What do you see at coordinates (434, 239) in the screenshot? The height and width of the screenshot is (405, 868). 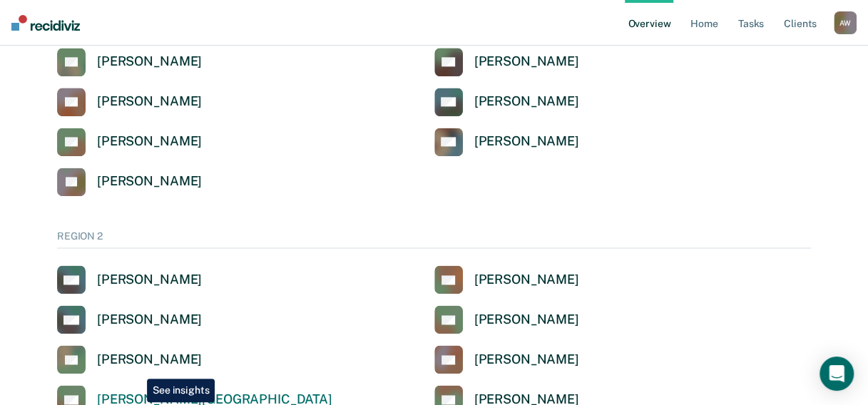 I see `div: REGION 2` at bounding box center [434, 239].